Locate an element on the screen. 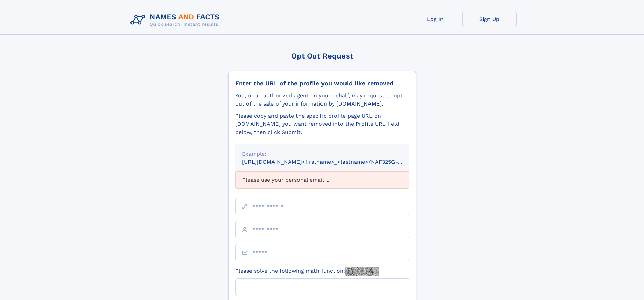 The width and height of the screenshot is (644, 300). div: Please use your personal email ... is located at coordinates (322, 180).